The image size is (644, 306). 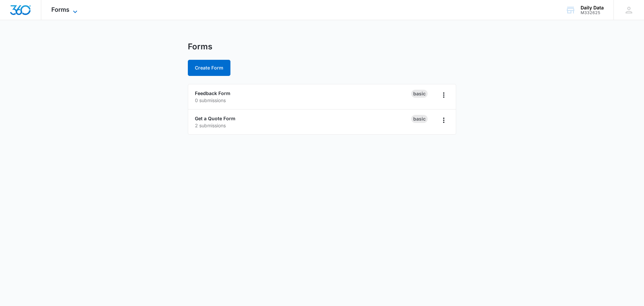 What do you see at coordinates (213, 93) in the screenshot?
I see `a: Feedback Form` at bounding box center [213, 93].